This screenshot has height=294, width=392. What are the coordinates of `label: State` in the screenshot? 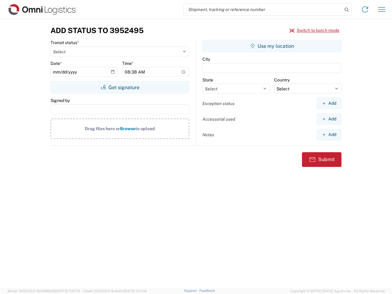 It's located at (208, 80).